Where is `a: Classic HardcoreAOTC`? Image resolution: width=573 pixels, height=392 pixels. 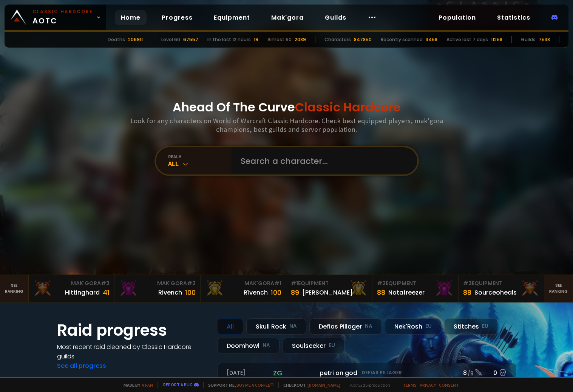 a: Classic HardcoreAOTC is located at coordinates (55, 17).